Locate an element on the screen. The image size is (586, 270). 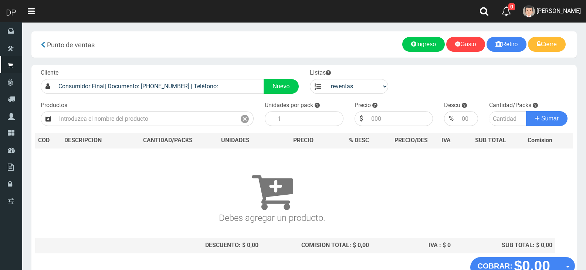
label: Descu is located at coordinates (452, 105).